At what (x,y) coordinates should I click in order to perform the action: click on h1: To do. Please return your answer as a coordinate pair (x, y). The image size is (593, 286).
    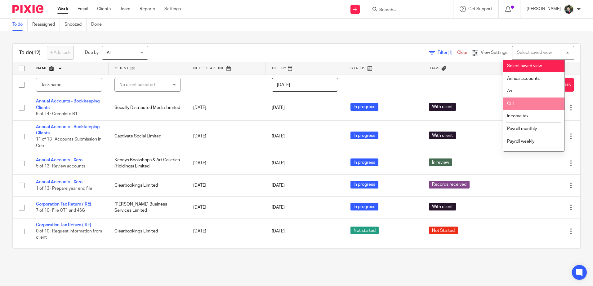
    Looking at the image, I should click on (30, 53).